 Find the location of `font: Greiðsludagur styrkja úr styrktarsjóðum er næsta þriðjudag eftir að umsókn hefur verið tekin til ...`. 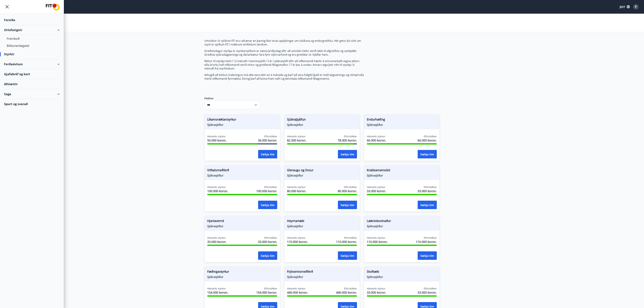

font: Greiðsludagur styrkja úr styrktarsjóðum er næsta þriðjudag eftir að umsókn hefur verið tekin til ... is located at coordinates (281, 53).